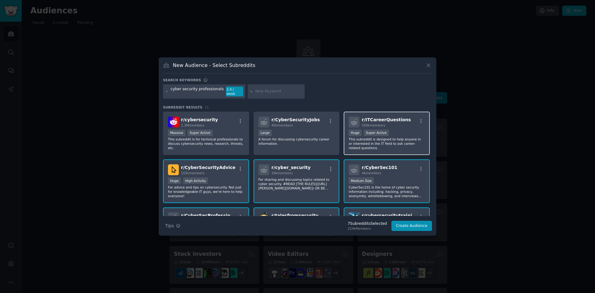 The width and height of the screenshot is (595, 293). What do you see at coordinates (193, 125) in the screenshot?
I see `span: 1.3M members` at bounding box center [193, 125].